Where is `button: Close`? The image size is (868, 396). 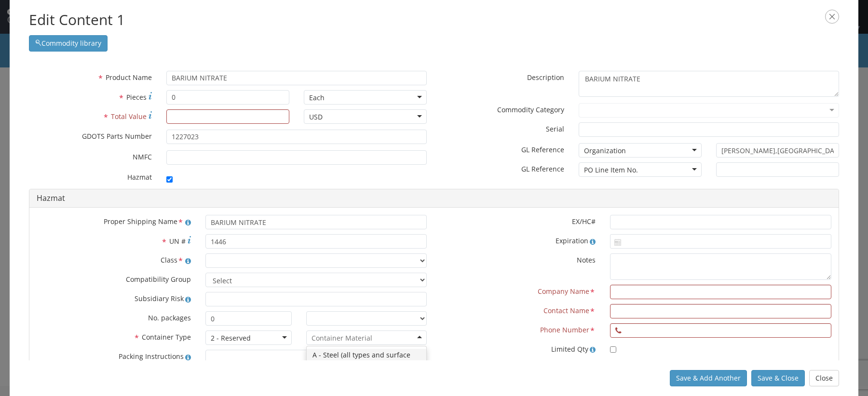
button: Close is located at coordinates (824, 378).